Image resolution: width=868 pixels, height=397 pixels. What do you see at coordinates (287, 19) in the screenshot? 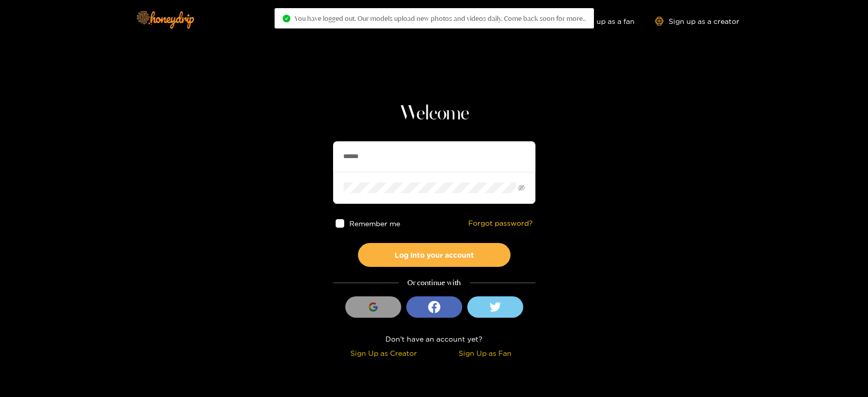
I see `span: check-circle` at bounding box center [287, 19].